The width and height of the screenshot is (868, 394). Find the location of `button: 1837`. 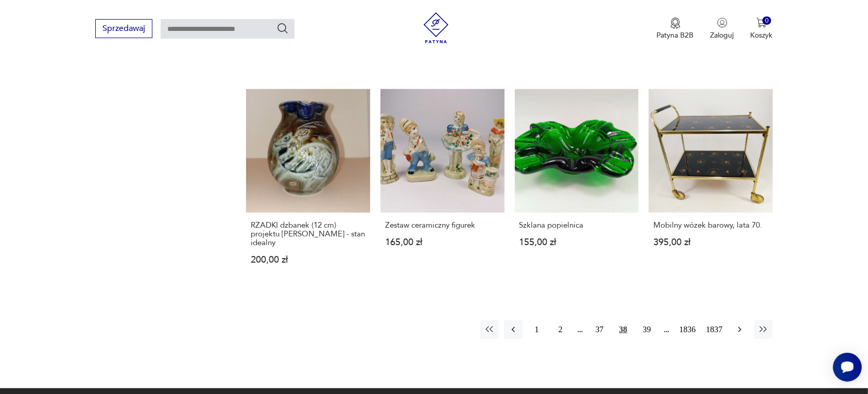

button: 1837 is located at coordinates (715, 330).